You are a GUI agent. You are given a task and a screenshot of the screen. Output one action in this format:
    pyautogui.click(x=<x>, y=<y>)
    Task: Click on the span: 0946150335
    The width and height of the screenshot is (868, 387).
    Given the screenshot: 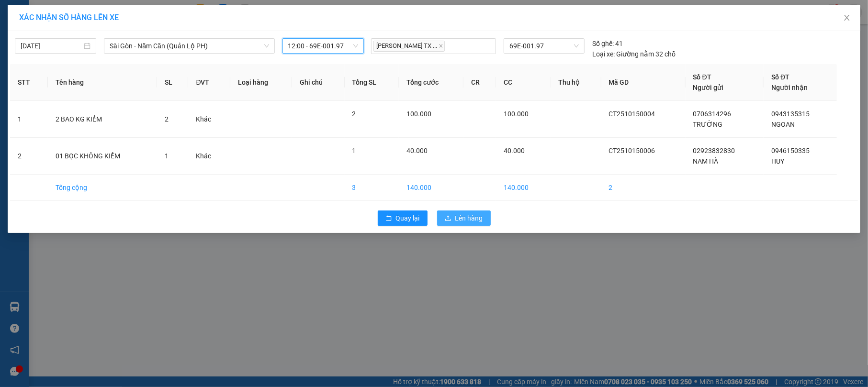 What is the action you would take?
    pyautogui.click(x=790, y=151)
    